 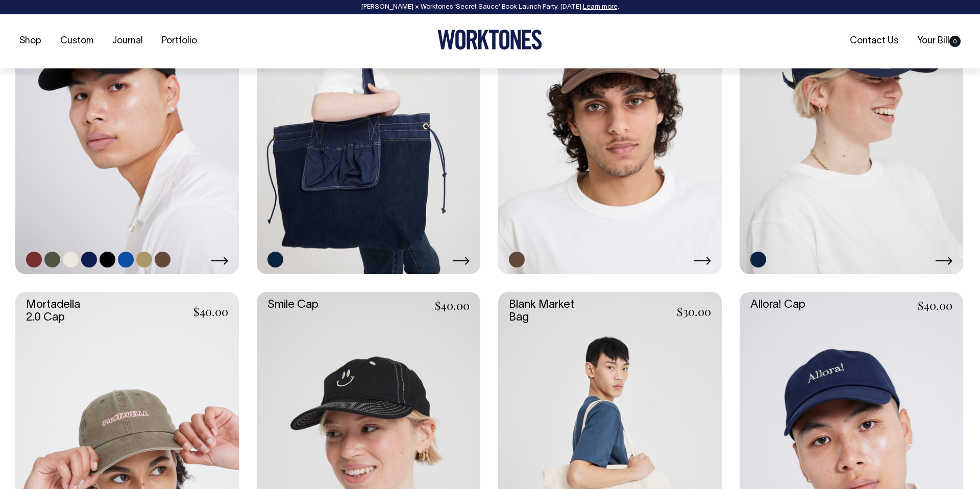 I want to click on a: Shop, so click(x=30, y=41).